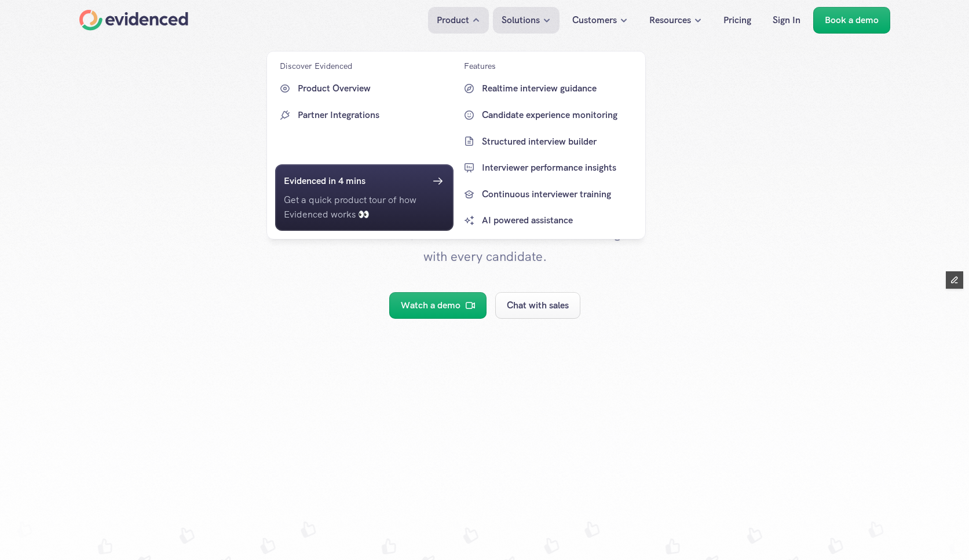 The image size is (969, 560). What do you see at coordinates (954, 280) in the screenshot?
I see `button: Edit Framer Content` at bounding box center [954, 280].